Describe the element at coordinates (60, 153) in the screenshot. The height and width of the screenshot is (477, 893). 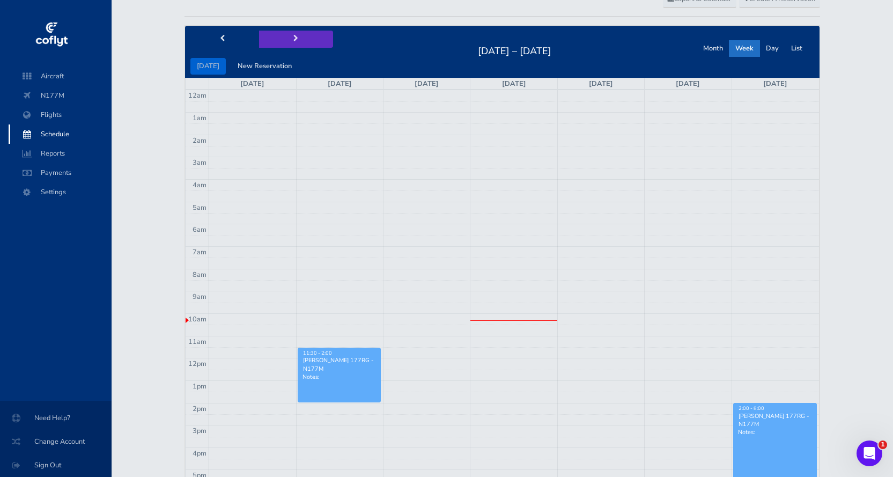
I see `span: Reports` at that location.